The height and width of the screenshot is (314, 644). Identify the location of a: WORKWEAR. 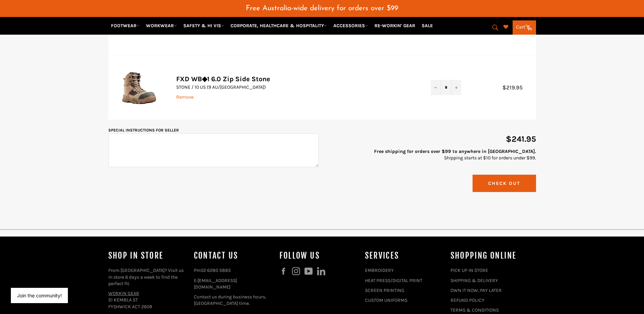
(161, 25).